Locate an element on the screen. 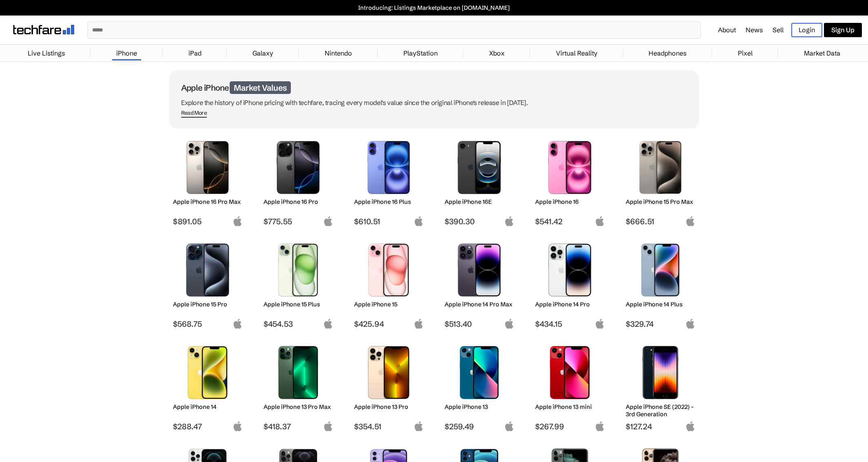  h2: Apple iPhone 14 Pro Max is located at coordinates (479, 304).